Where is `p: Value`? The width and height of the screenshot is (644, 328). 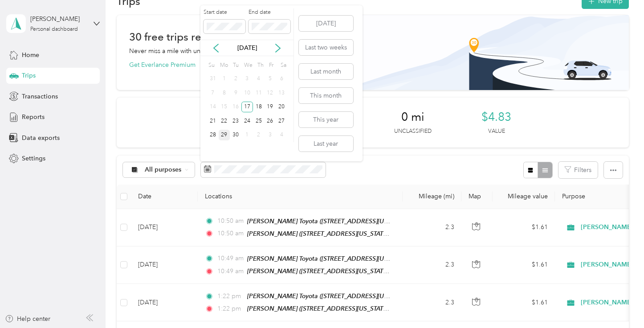
p: Value is located at coordinates (497, 131).